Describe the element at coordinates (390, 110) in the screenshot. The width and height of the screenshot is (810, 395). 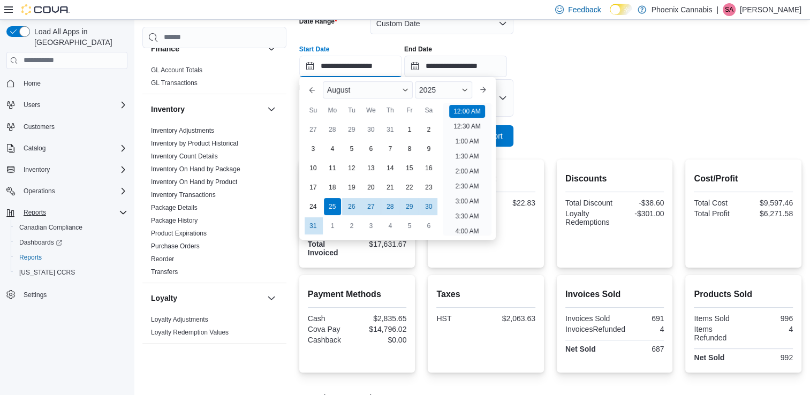
I see `div: Th` at that location.